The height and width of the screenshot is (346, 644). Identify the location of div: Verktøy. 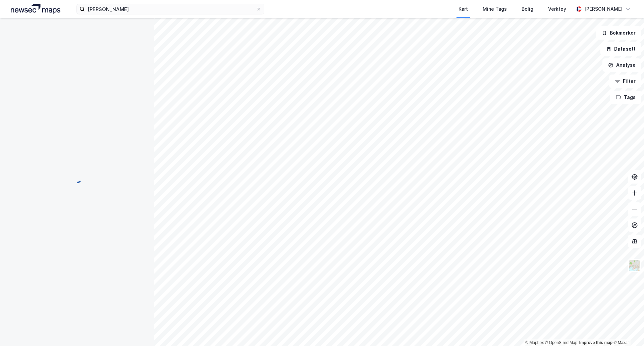
(557, 9).